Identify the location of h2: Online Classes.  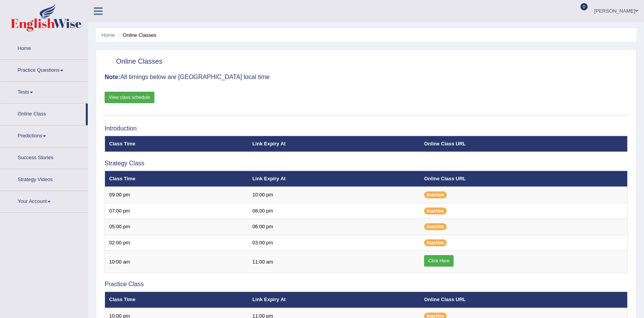
(133, 62).